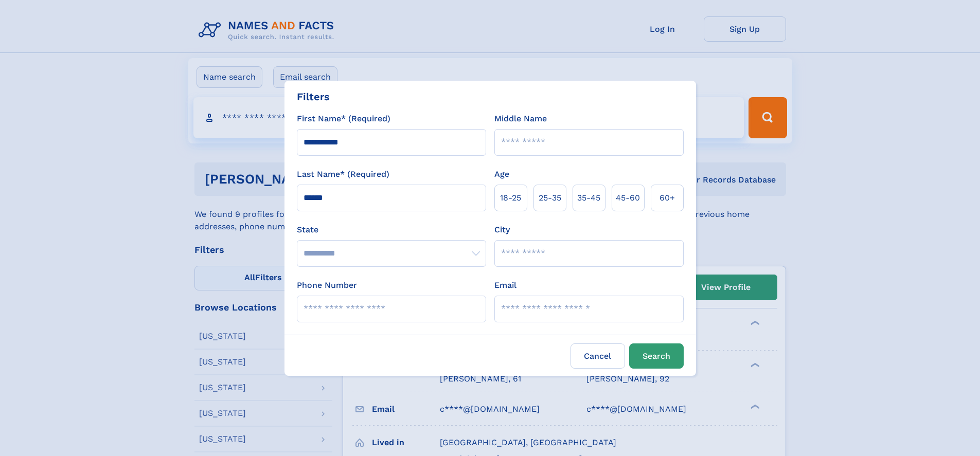 Image resolution: width=980 pixels, height=456 pixels. What do you see at coordinates (343, 174) in the screenshot?
I see `label: Last Name* (Required)` at bounding box center [343, 174].